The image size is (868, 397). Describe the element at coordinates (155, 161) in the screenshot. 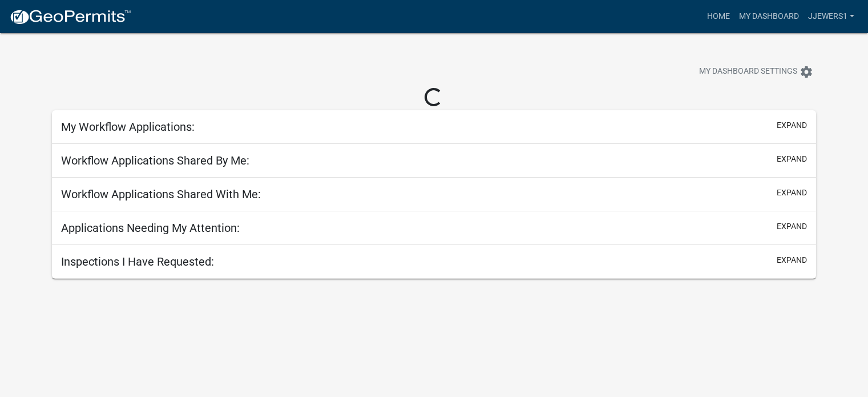

I see `h5: Workflow Applications Shared By Me:` at that location.